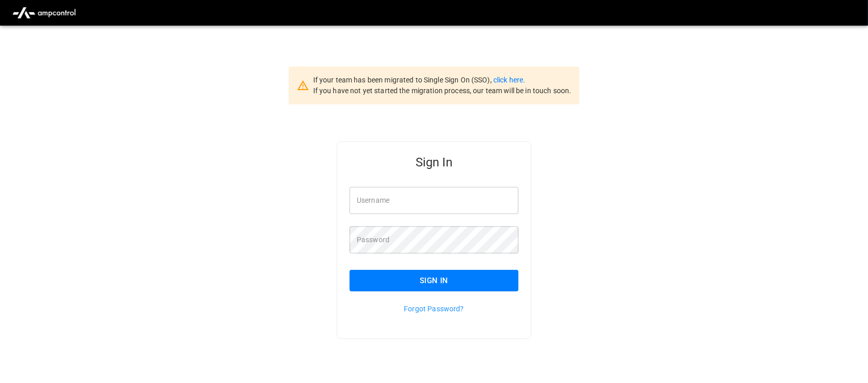 This screenshot has height=383, width=868. What do you see at coordinates (404, 80) in the screenshot?
I see `span: If your team has been migrated to Single Sign On (SSO),` at bounding box center [404, 80].